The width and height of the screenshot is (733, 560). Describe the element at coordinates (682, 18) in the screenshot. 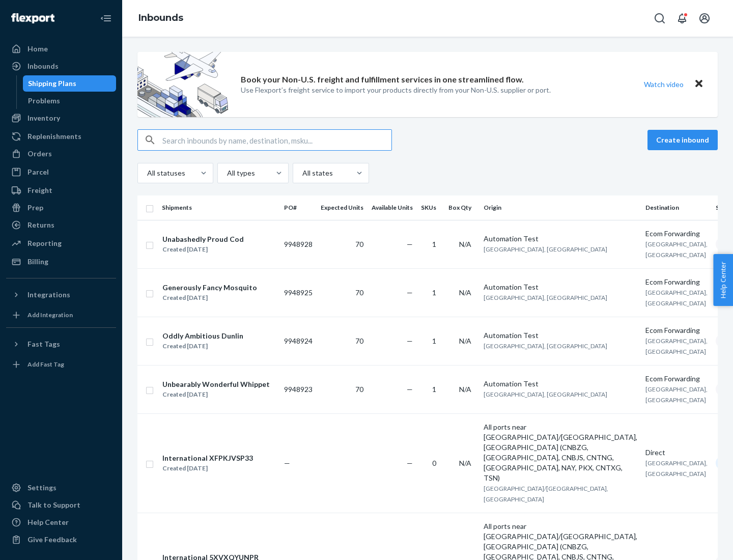

I see `button: Open notifications` at that location.